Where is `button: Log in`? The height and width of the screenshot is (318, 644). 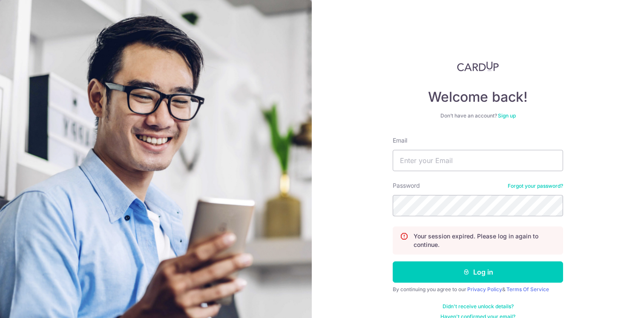
button: Log in is located at coordinates (478, 272).